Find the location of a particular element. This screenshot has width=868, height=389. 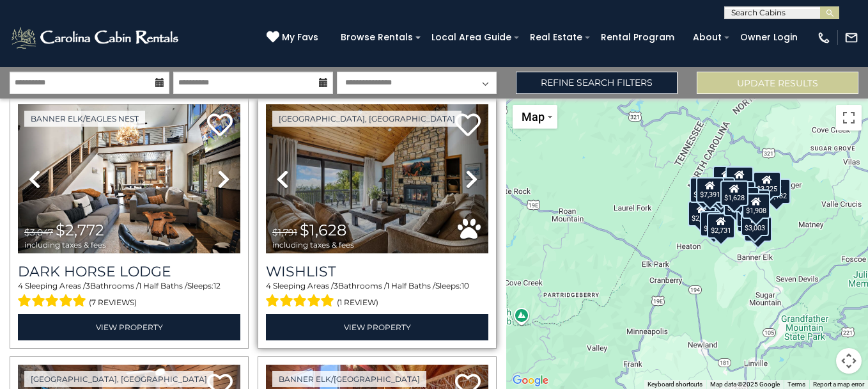

span: $2,772 is located at coordinates (80, 230).